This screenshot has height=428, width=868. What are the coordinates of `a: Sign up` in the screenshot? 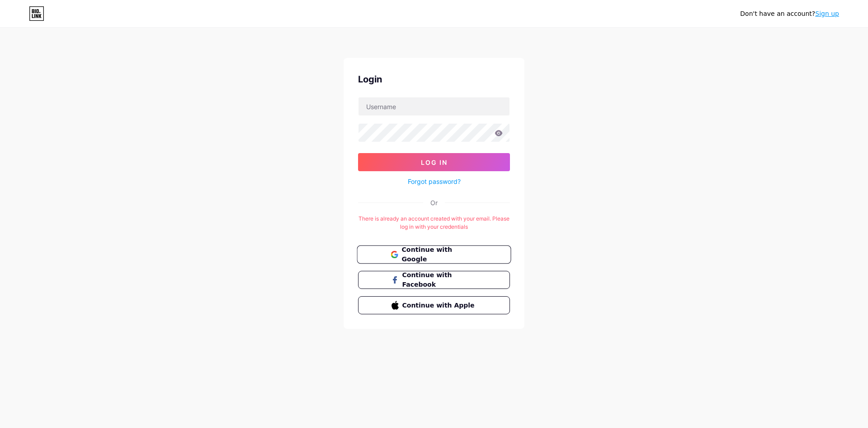 It's located at (827, 13).